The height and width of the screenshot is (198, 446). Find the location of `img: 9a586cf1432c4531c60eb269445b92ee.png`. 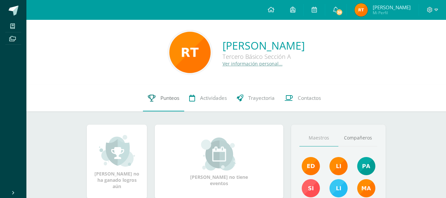

img: 9a586cf1432c4531c60eb269445b92ee.png is located at coordinates (190, 52).